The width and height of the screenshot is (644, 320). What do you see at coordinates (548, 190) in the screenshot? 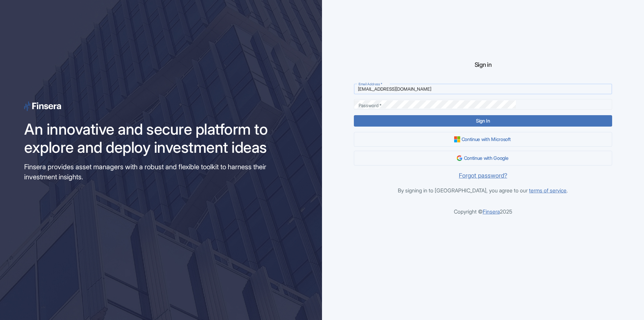
I see `a: terms of service` at bounding box center [548, 190].